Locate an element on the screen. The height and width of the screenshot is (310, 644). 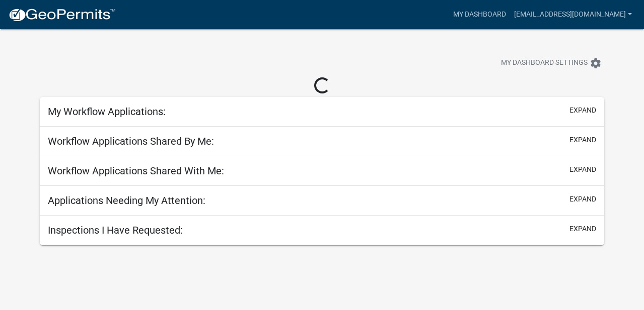
h5: My Workflow Applications: is located at coordinates (107, 111).